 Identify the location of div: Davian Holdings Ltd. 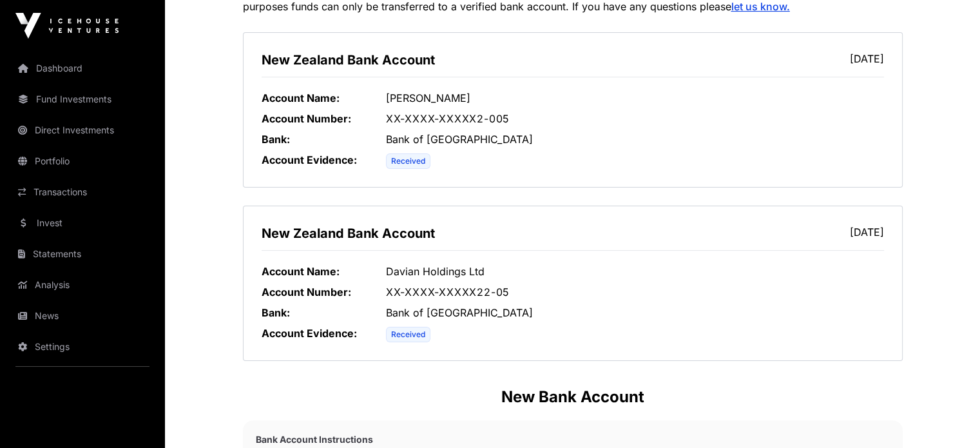
(635, 271).